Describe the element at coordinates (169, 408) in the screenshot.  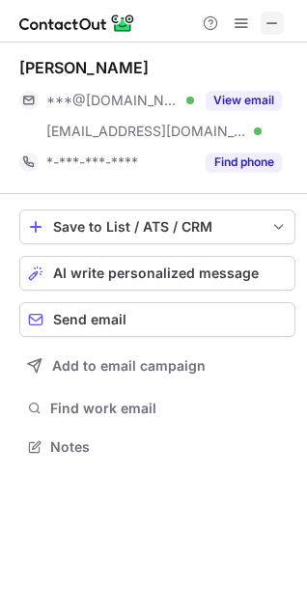
I see `span: Find work email` at that location.